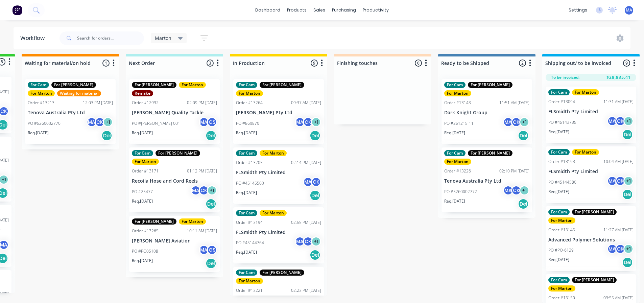 The image size is (644, 303). Describe the element at coordinates (249, 222) in the screenshot. I see `div: Order #13194` at that location.